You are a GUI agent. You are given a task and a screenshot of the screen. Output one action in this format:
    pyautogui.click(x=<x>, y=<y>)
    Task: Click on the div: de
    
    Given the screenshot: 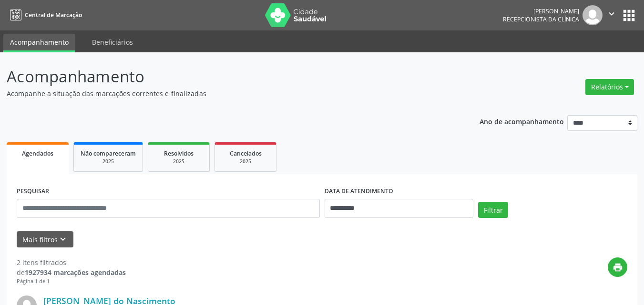 What is the action you would take?
    pyautogui.click(x=71, y=272)
    